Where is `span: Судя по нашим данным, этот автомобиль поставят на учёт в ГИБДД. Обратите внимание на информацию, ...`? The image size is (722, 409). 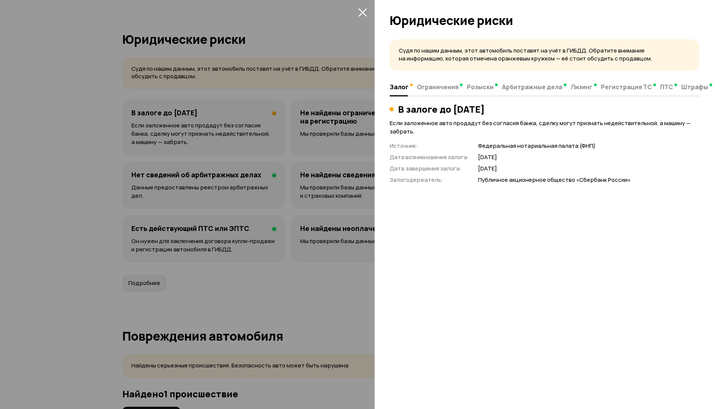 span: Судя по нашим данным, этот автомобиль поставят на учёт в ГИБДД. Обратите внимание на информацию, ... is located at coordinates (526, 54).